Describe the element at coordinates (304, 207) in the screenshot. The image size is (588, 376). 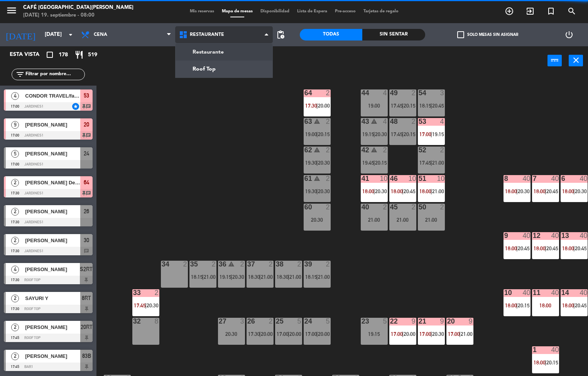
I see `div: 60` at that location.